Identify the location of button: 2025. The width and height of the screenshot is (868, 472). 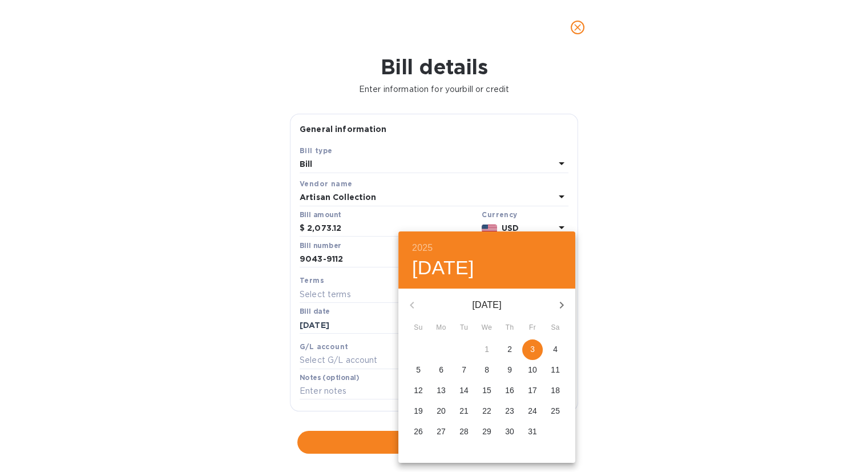
(422, 248).